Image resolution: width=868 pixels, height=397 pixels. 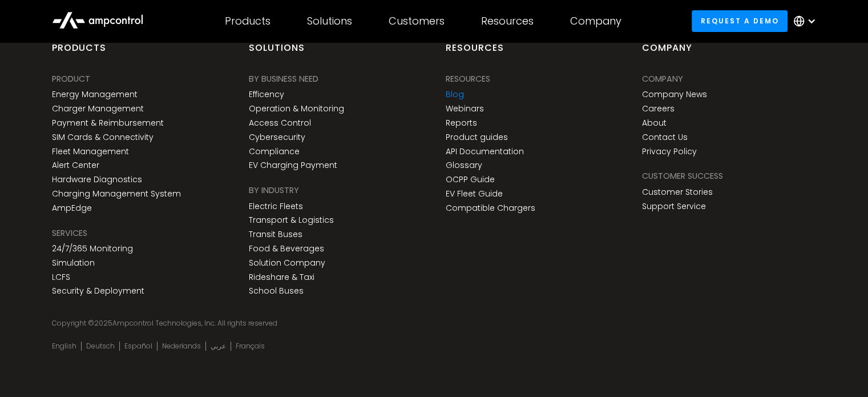 I want to click on a: SIM Cards & Connectivity, so click(x=103, y=137).